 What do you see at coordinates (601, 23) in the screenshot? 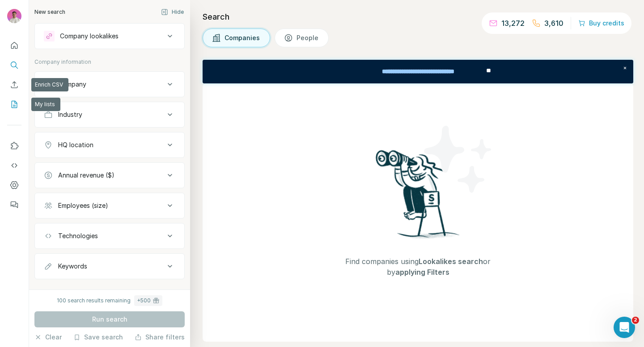
I see `button: Buy credits` at bounding box center [601, 23].